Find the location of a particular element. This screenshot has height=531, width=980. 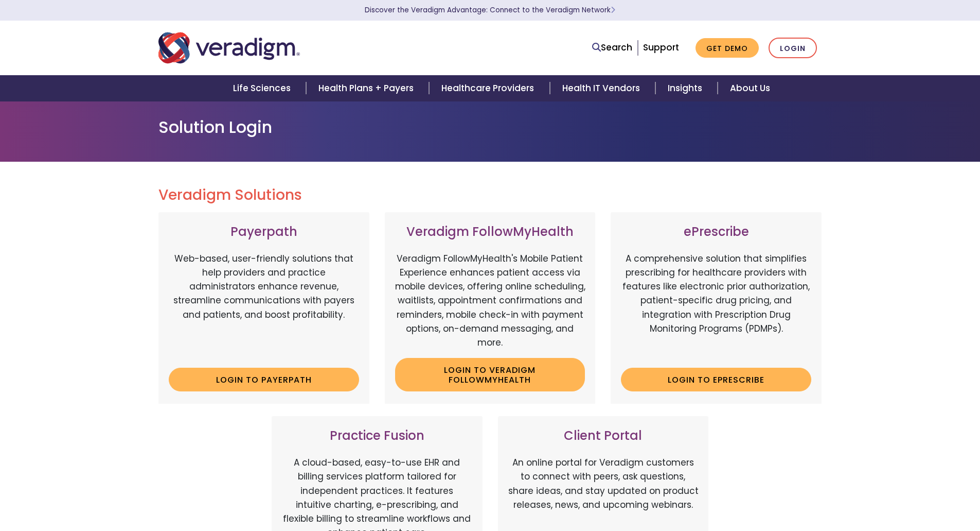

p: Web-based, user-friendly solutions that help providers and practice administrators enhance revenu... is located at coordinates (264, 306).